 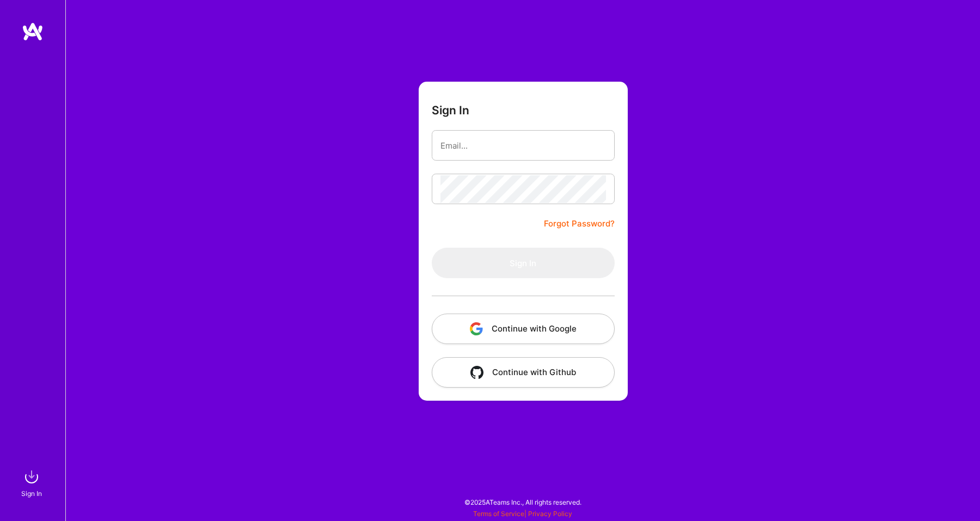 I want to click on img: logo, so click(x=33, y=32).